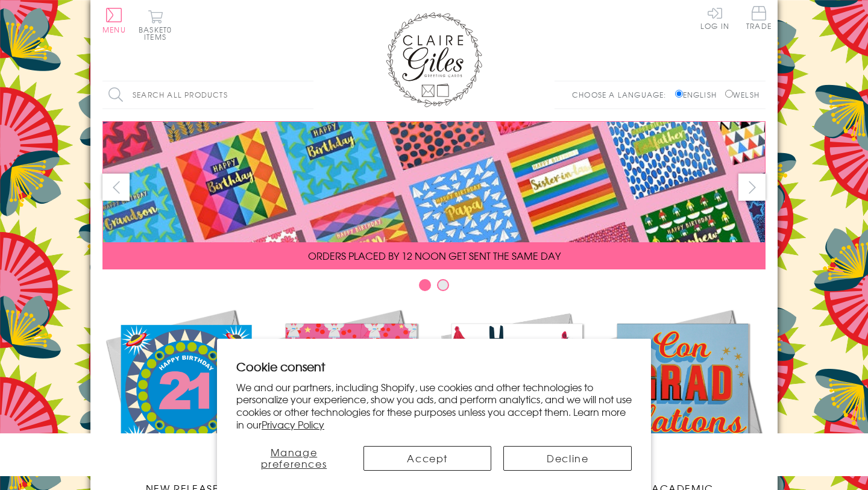  I want to click on div: Carousel Pagination, so click(434, 288).